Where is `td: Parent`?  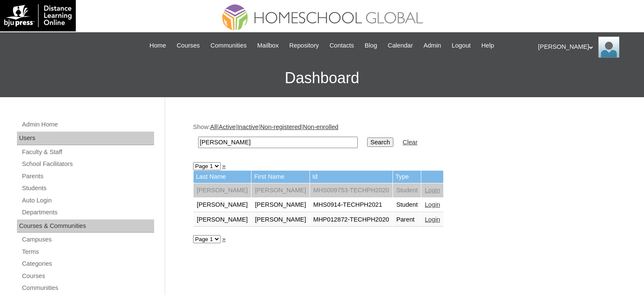
td: Parent is located at coordinates (407, 219).